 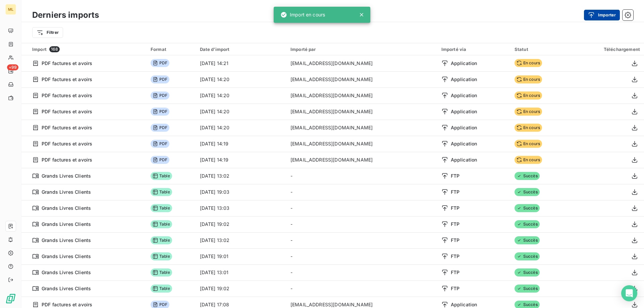 What do you see at coordinates (48, 33) in the screenshot?
I see `button: Filtrer` at bounding box center [48, 33].